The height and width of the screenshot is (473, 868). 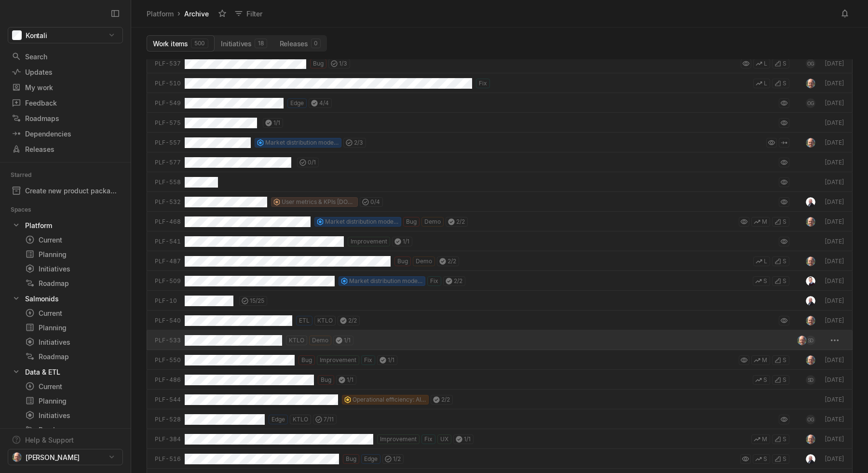 I want to click on span: ETL, so click(x=305, y=320).